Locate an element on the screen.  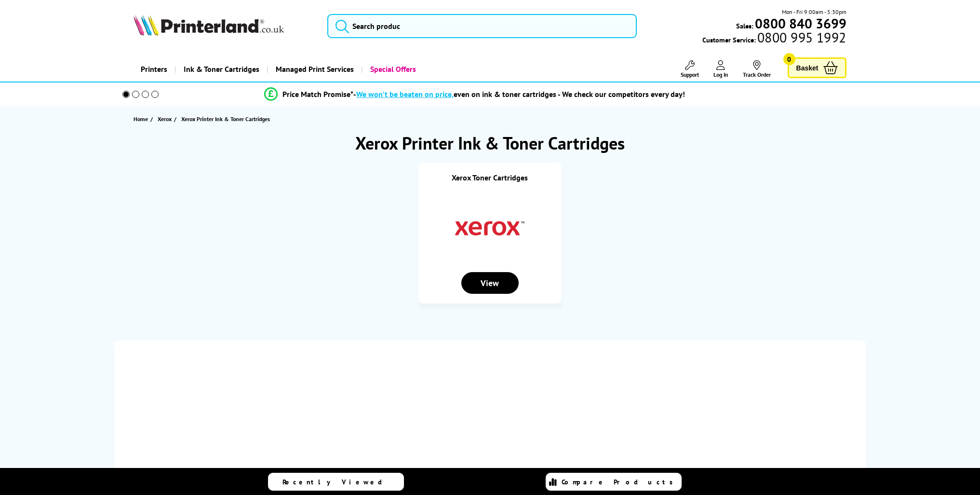
a: Basket 0 is located at coordinates (817, 68).